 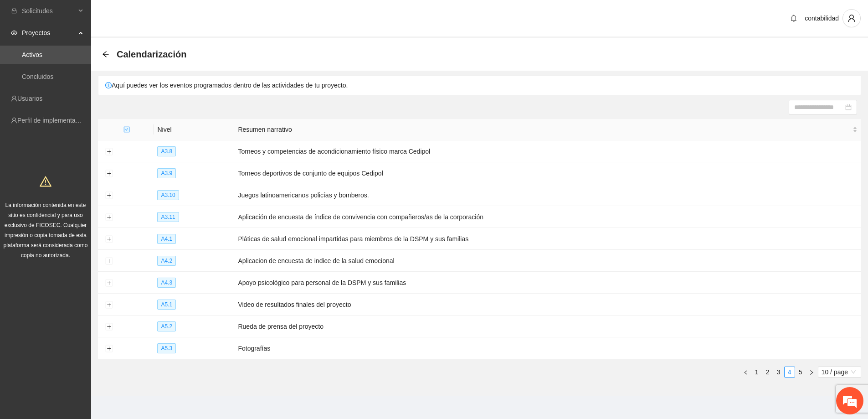 What do you see at coordinates (746, 372) in the screenshot?
I see `span: left` at bounding box center [746, 372].